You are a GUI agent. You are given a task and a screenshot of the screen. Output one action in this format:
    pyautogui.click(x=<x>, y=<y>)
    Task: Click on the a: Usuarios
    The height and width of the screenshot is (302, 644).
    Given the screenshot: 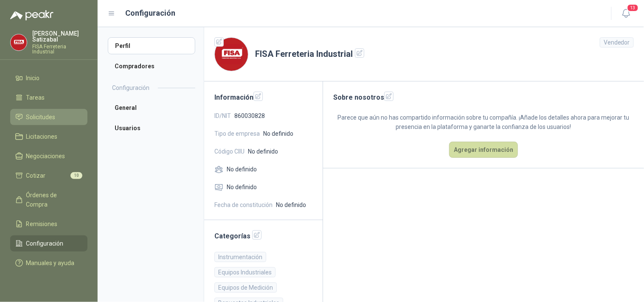 What is the action you would take?
    pyautogui.click(x=151, y=128)
    